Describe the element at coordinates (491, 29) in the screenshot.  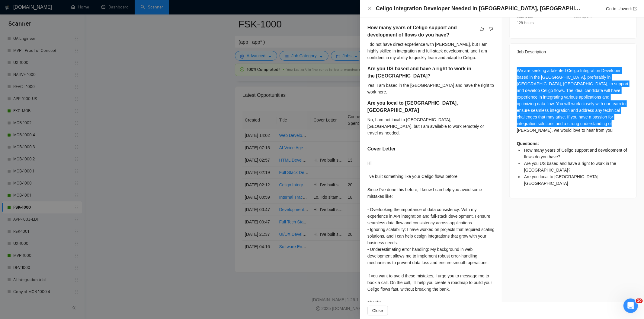
I see `span: dislike` at that location.